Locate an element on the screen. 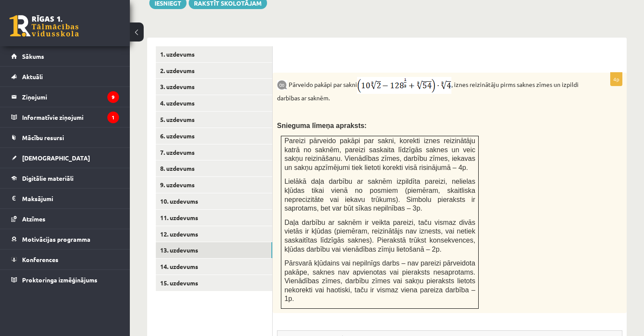 The height and width of the screenshot is (336, 644). a: Motivācijas programma is located at coordinates (65, 239).